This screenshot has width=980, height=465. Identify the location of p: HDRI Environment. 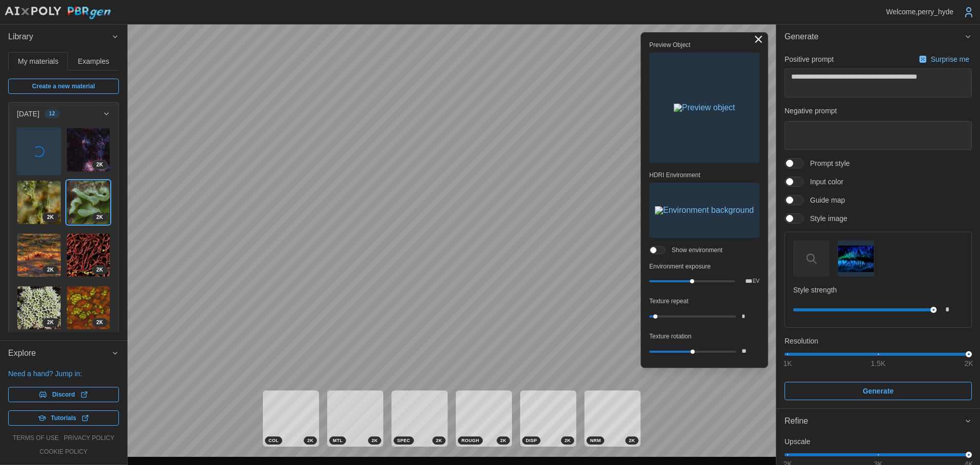
(704, 175).